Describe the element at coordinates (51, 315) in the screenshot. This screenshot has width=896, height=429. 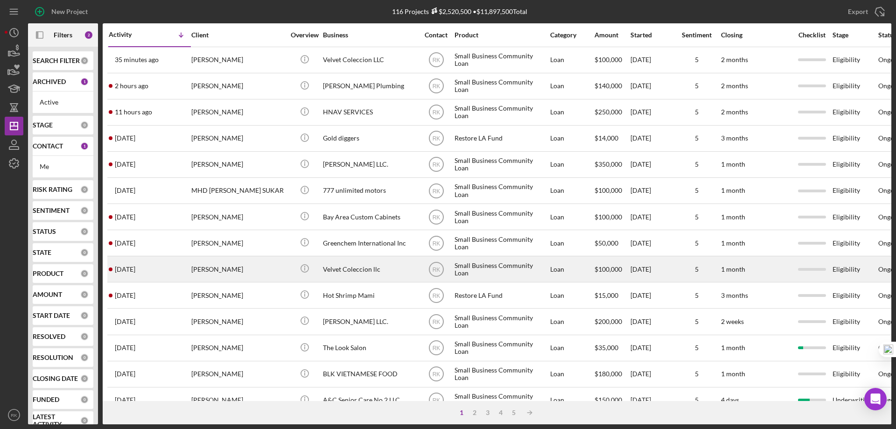
I see `b: START DATE` at that location.